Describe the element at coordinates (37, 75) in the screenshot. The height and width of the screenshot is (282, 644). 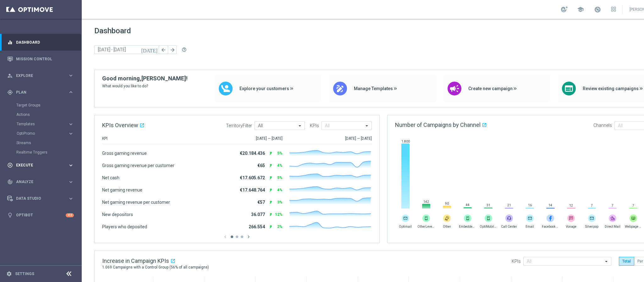
I see `div: Explore` at that location.